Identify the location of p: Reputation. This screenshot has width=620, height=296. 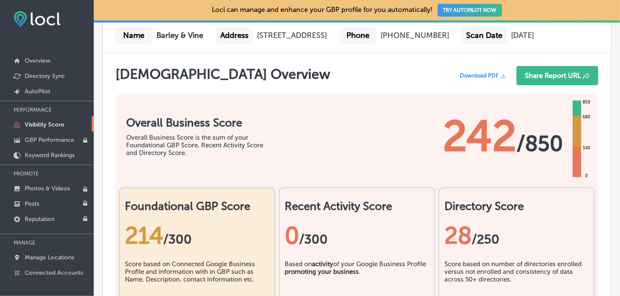
(40, 219).